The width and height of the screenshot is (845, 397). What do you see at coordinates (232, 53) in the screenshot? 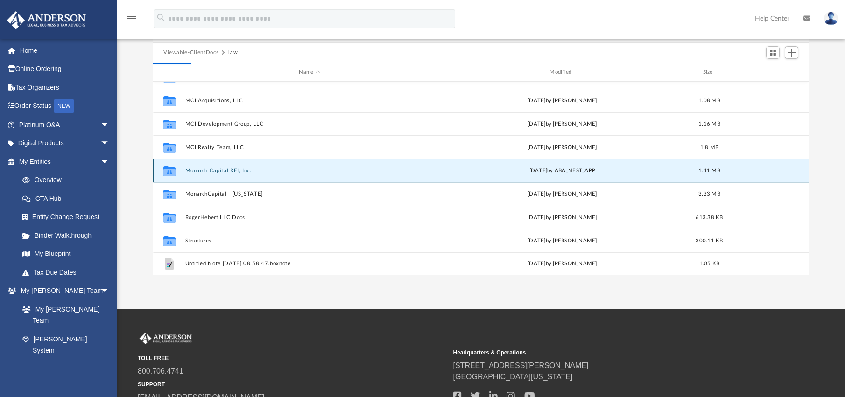
I see `button: Law` at bounding box center [232, 53].